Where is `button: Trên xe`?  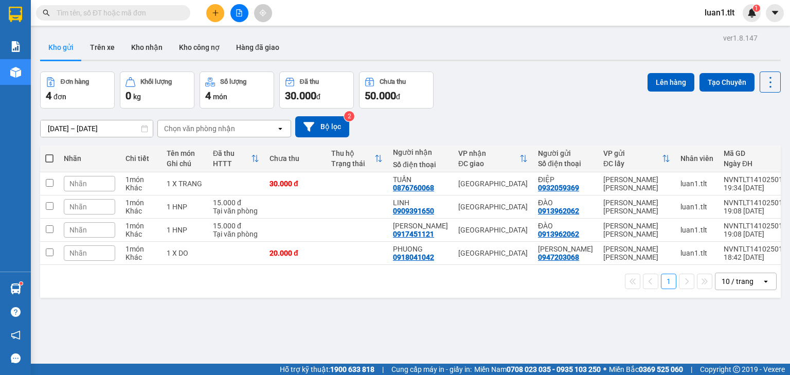
button: Trên xe is located at coordinates (102, 47).